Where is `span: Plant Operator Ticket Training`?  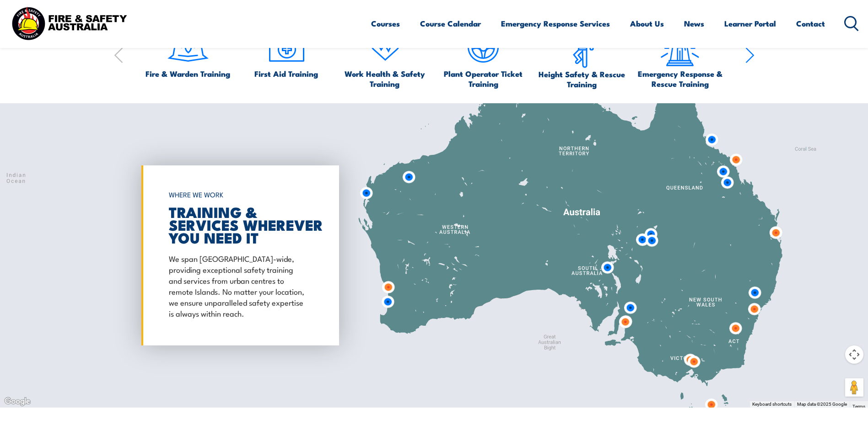
span: Plant Operator Ticket Training is located at coordinates (483, 79).